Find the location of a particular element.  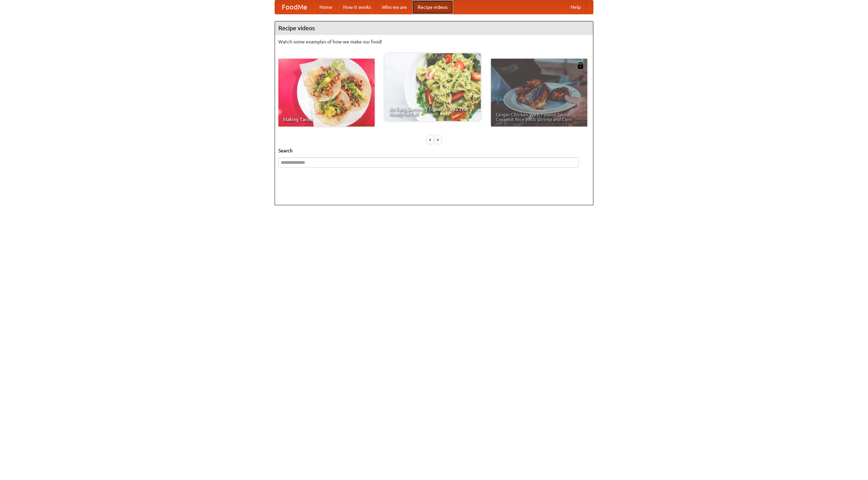

span: Making Tacos is located at coordinates (327, 119).